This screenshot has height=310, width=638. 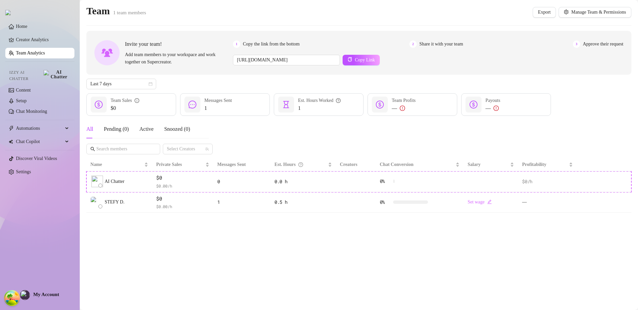 What do you see at coordinates (177, 58) in the screenshot?
I see `span: Add team members to your workspace and work together on Supercreator.` at bounding box center [177, 58].